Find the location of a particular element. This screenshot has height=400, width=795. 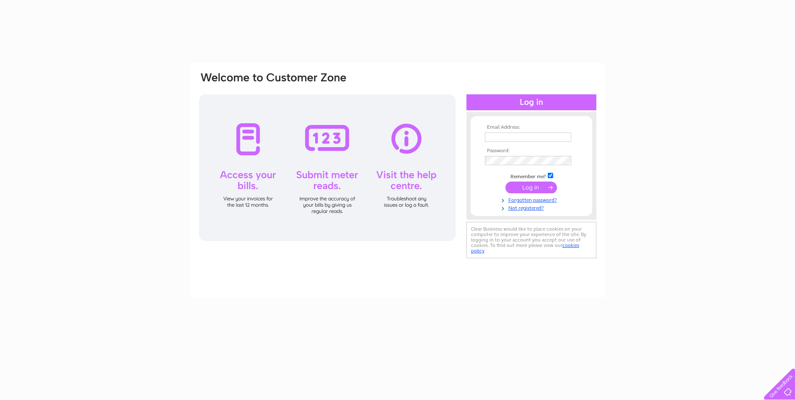

div: Clear Business would like to place cookies on your computer to improve your experience of the sit... is located at coordinates (531, 240).